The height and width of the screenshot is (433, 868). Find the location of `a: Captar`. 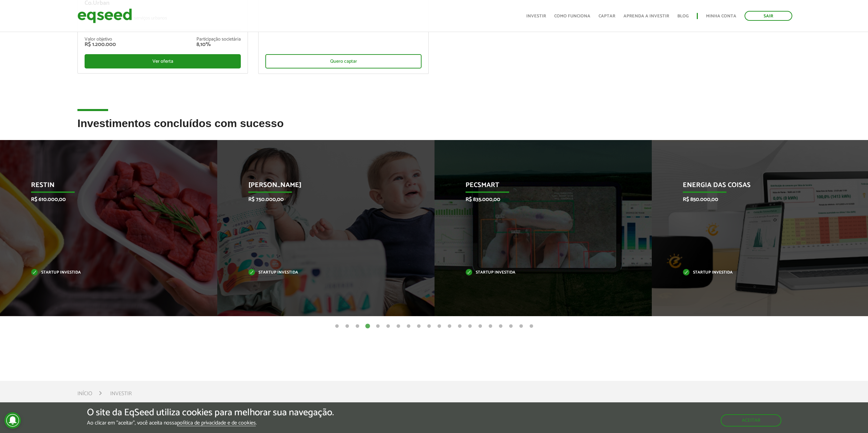

a: Captar is located at coordinates (607, 16).